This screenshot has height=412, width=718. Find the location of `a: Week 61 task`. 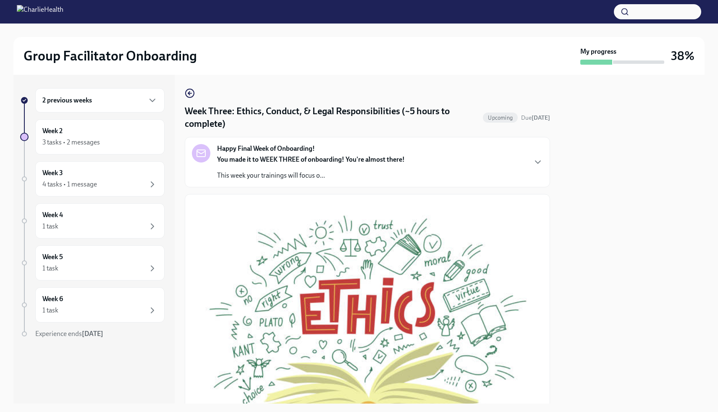

a: Week 61 task is located at coordinates (92, 305).